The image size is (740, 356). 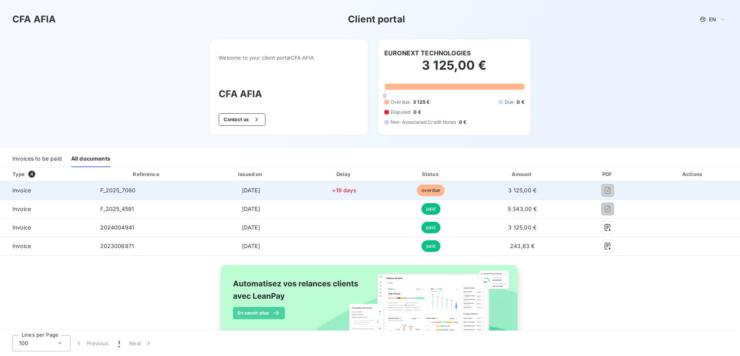 I want to click on button: Contact us, so click(x=242, y=120).